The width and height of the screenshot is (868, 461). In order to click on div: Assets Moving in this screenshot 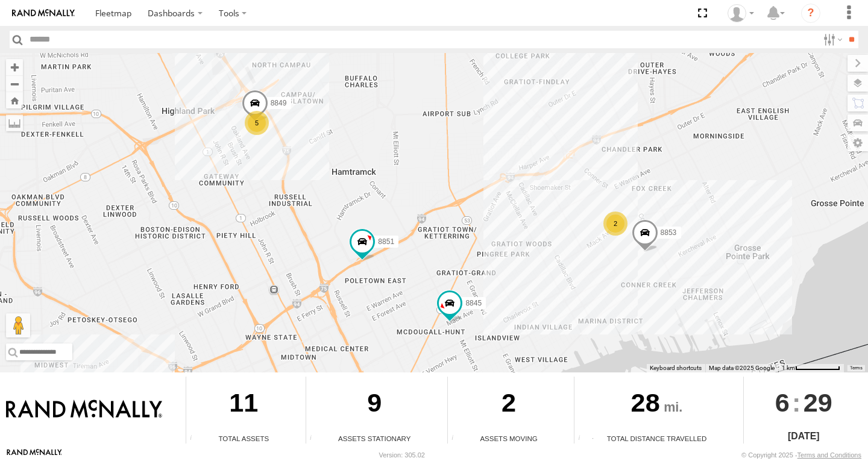, I will do `click(508, 438)`.